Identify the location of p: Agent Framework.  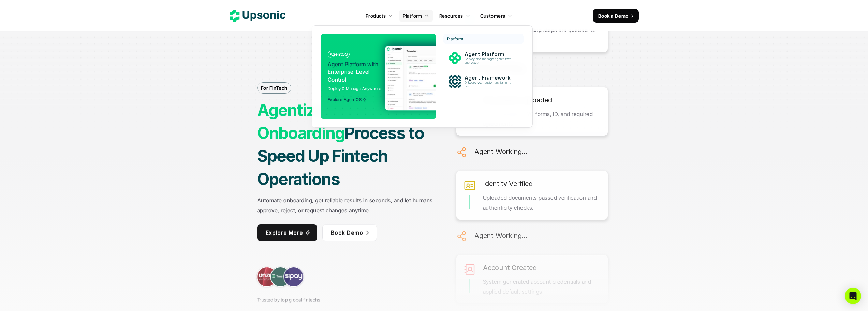
(489, 78).